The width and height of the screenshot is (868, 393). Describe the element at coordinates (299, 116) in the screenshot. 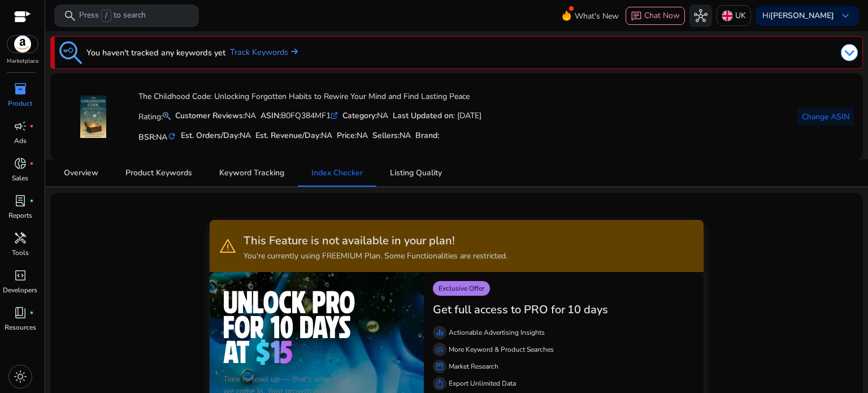

I see `div: B0FQ384MF1` at that location.